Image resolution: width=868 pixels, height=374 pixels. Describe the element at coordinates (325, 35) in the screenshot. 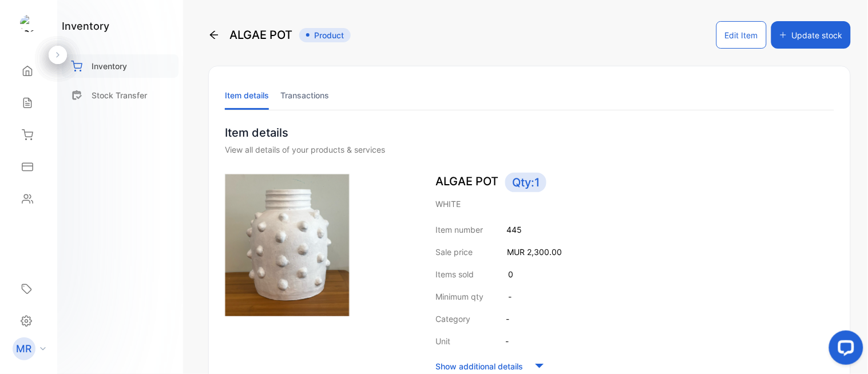

I see `span: Product` at that location.